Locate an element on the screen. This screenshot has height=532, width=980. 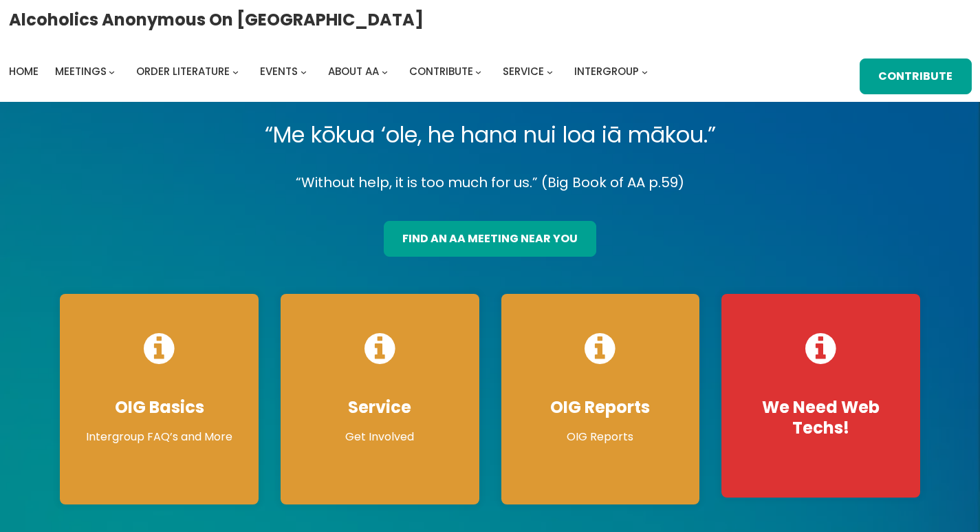
h4: OIG Reports is located at coordinates (601, 407).